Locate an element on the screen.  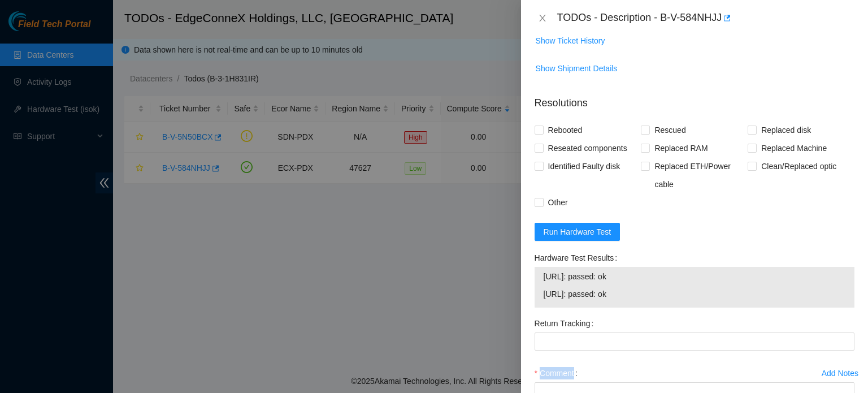
span: Reseated components is located at coordinates (588, 148).